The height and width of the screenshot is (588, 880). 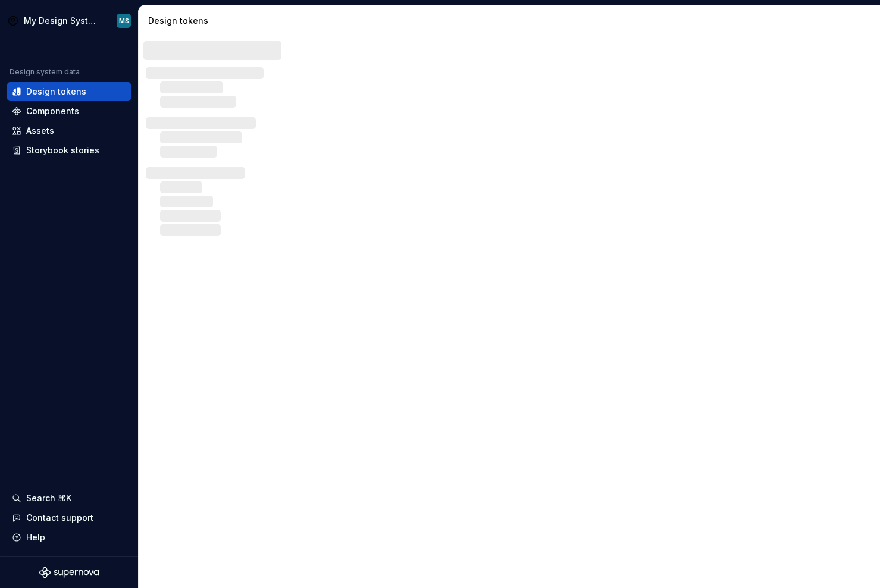 I want to click on div: Search ⌘K, so click(x=49, y=498).